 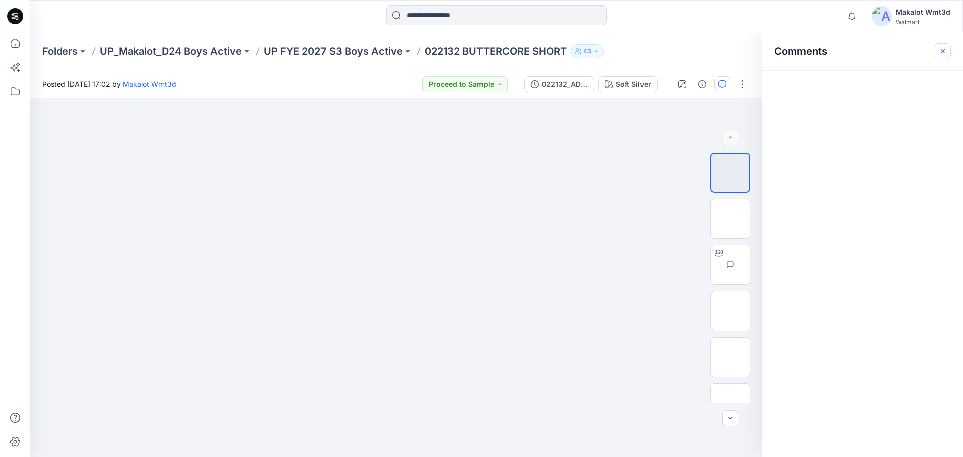 What do you see at coordinates (333, 51) in the screenshot?
I see `p: UP FYE 2027 S3 Boys Active` at bounding box center [333, 51].